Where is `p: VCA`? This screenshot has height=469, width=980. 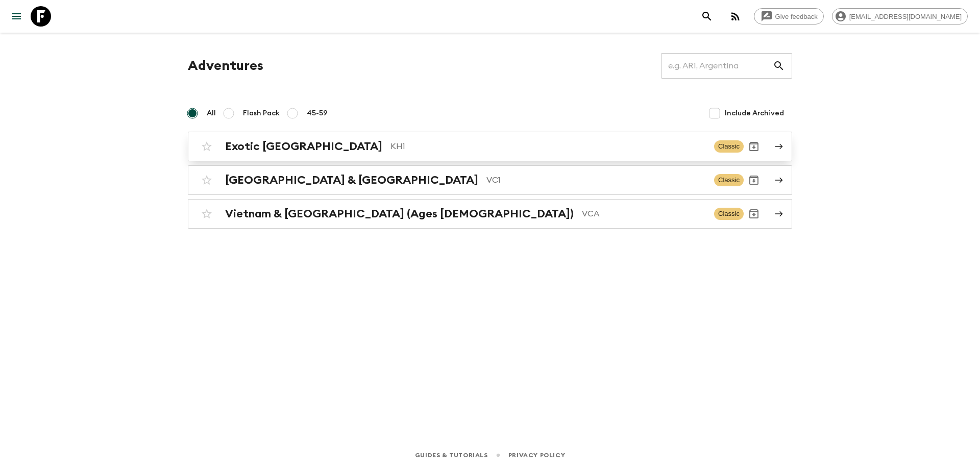
p: VCA is located at coordinates (644, 214).